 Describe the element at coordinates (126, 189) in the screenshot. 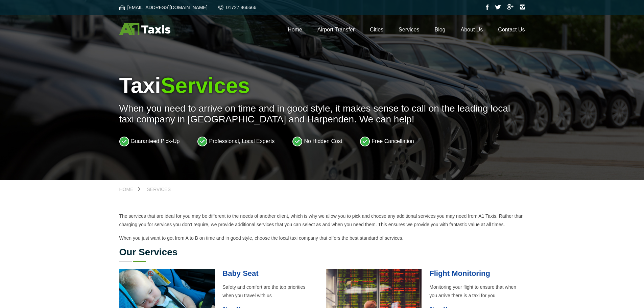

I see `span: Home` at that location.